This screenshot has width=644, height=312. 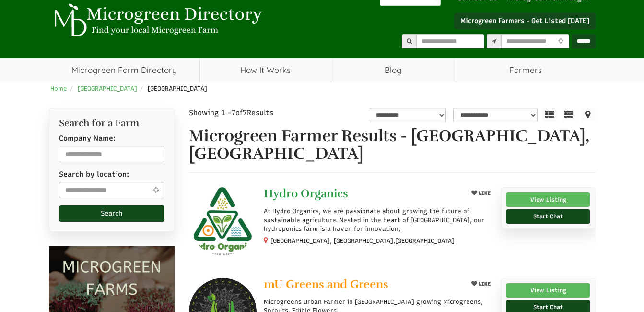 What do you see at coordinates (379, 220) in the screenshot?
I see `p: At Hydro Organics, we are passionate about growing the future of sustainable agriculture. Nested ...` at bounding box center [379, 220].